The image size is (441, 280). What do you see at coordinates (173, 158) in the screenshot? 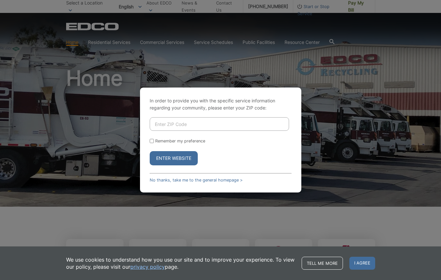
I see `button: Enter Website` at bounding box center [173, 158].